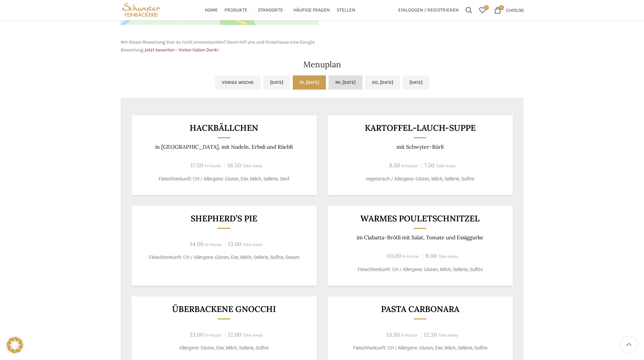 This screenshot has height=360, width=644. I want to click on div: Main navigation, so click(280, 10).